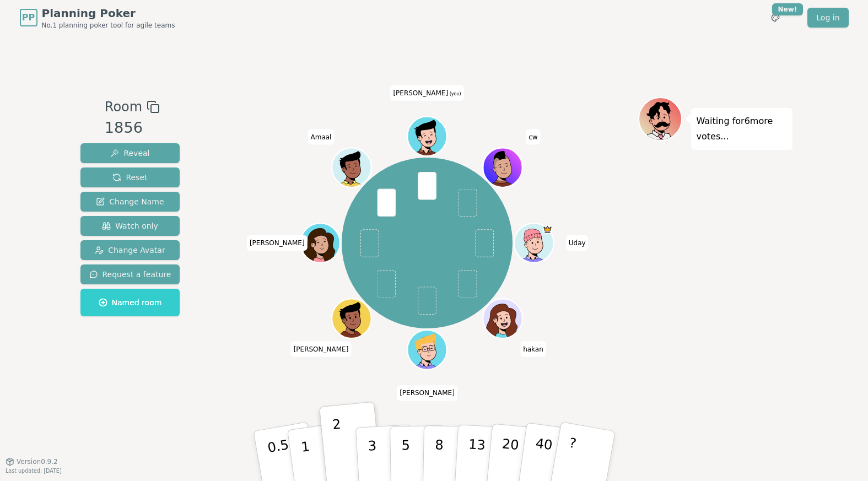 The width and height of the screenshot is (868, 481). What do you see at coordinates (130, 202) in the screenshot?
I see `button: Change Name` at bounding box center [130, 202].